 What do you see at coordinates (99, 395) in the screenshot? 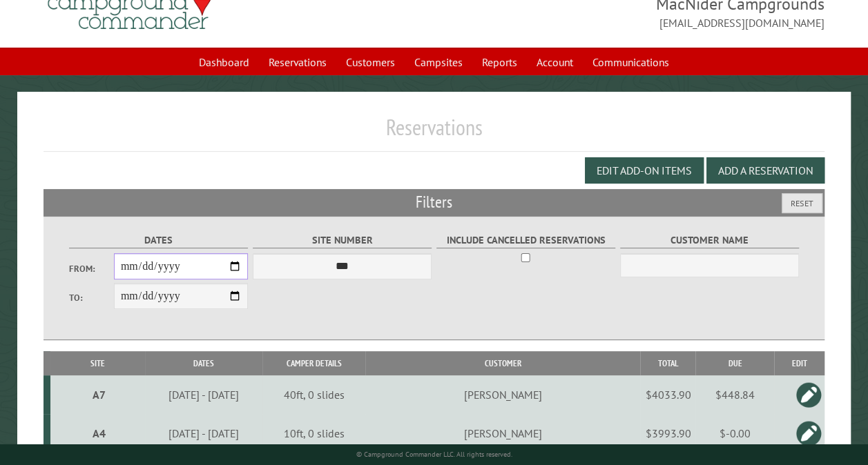
I see `div: A7` at bounding box center [99, 395].